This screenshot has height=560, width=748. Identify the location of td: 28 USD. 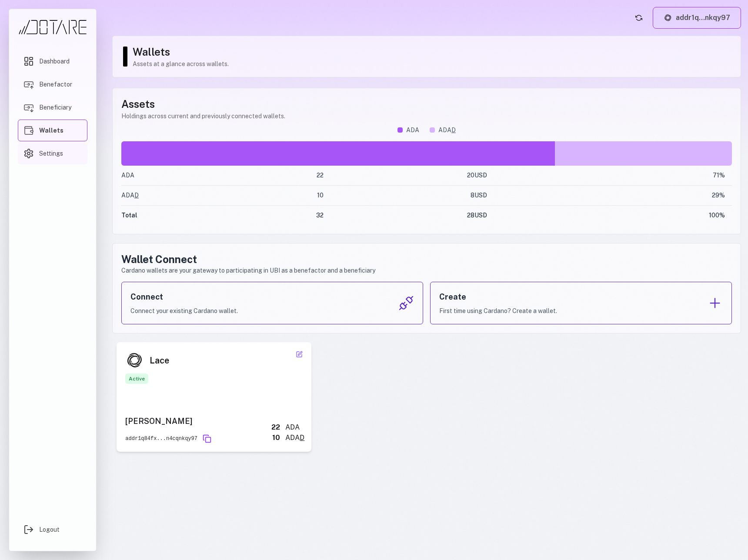
(405, 216).